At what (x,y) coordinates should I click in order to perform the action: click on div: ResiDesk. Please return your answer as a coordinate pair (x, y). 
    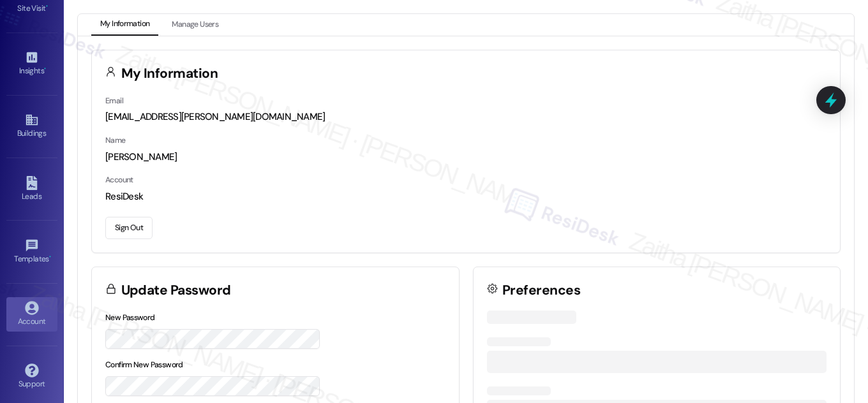
    Looking at the image, I should click on (466, 197).